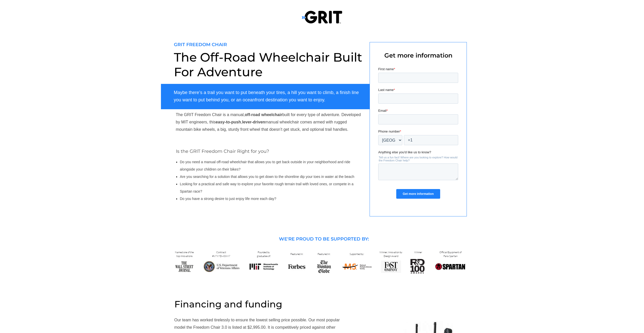  What do you see at coordinates (264, 115) in the screenshot?
I see `strong: off-road wheelchair` at bounding box center [264, 115].